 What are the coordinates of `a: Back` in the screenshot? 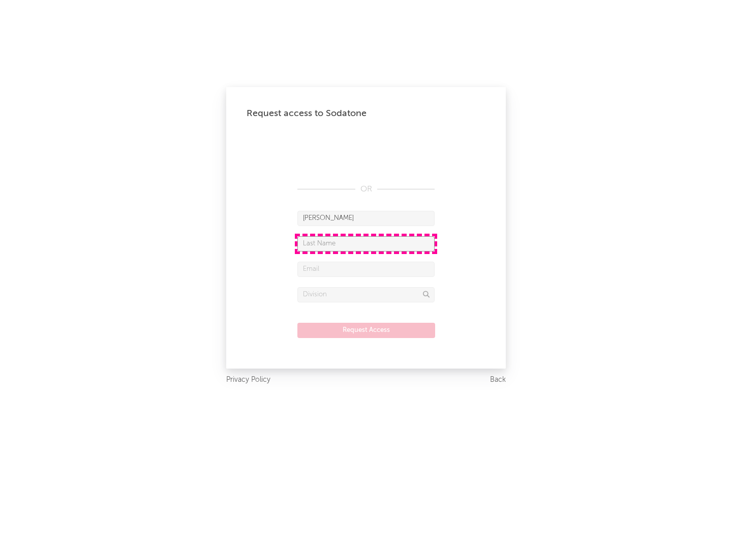 It's located at (498, 380).